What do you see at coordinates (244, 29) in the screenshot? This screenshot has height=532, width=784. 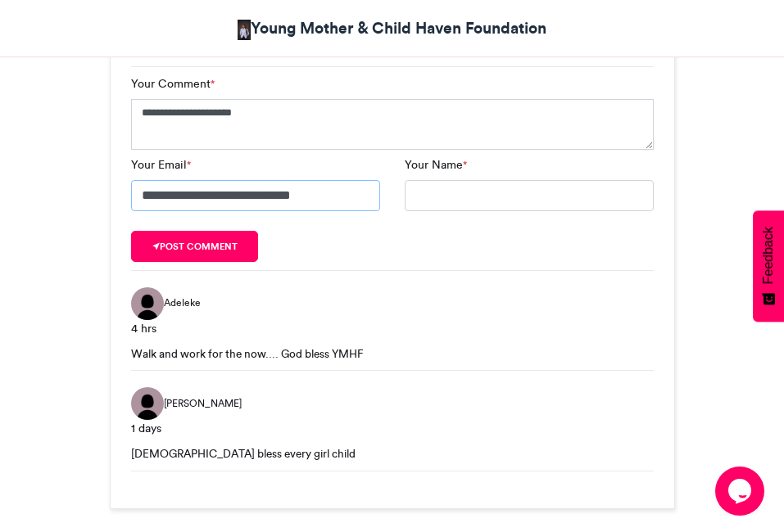 I see `img: Damilola Taiwo` at bounding box center [244, 29].